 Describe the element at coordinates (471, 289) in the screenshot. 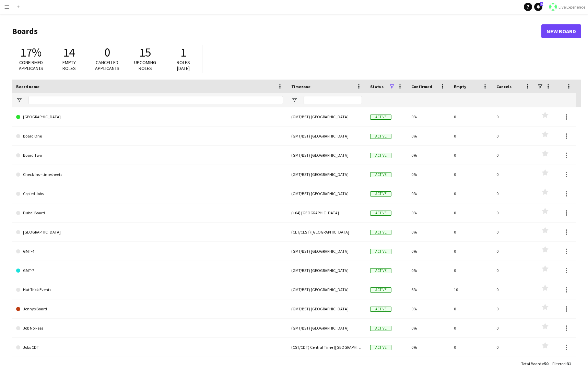

I see `div: 10` at that location.